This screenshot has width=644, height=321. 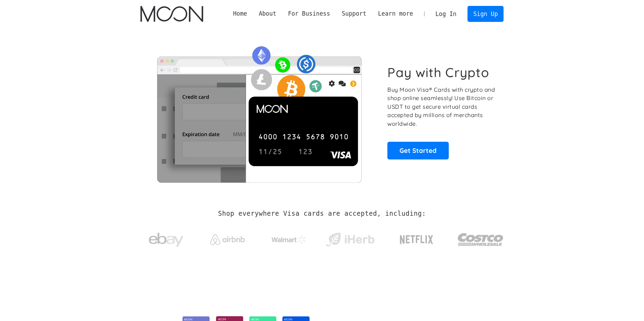 I want to click on a: Walmart, so click(x=288, y=238).